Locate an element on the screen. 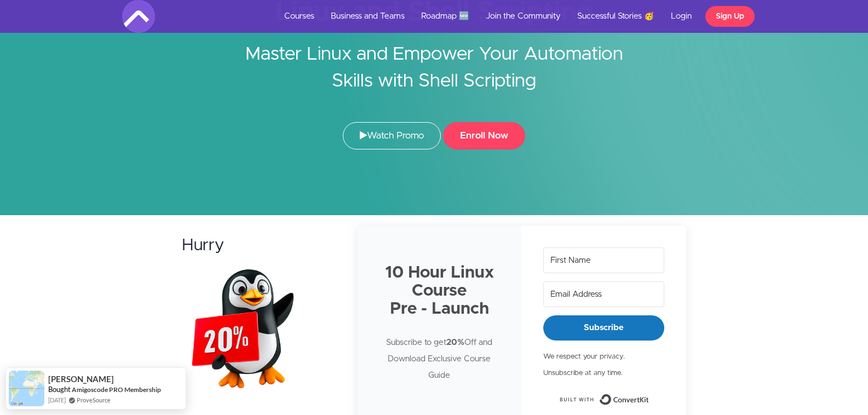 The width and height of the screenshot is (868, 415). a: ProveSource is located at coordinates (93, 399).